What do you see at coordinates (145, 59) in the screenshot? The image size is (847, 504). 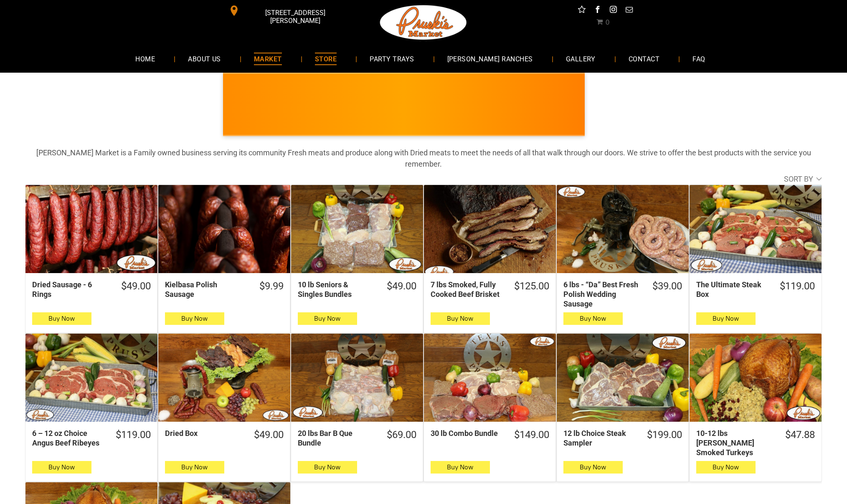 I see `a: HOME` at bounding box center [145, 59].